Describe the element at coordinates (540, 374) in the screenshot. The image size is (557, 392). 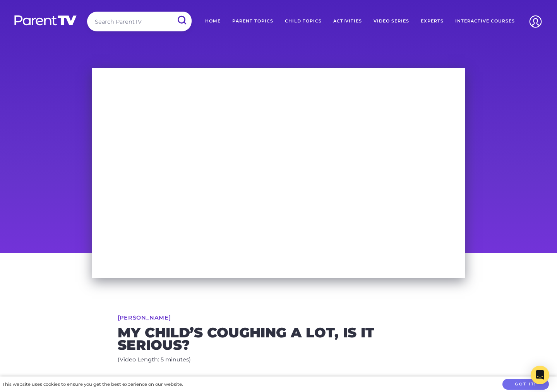
I see `div: Open Intercom Messenger` at that location.